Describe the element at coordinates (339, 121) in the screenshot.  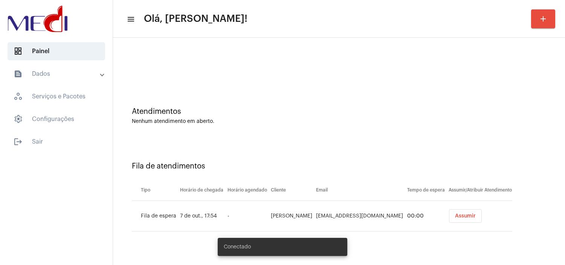
I see `div: Nenhum atendimento em aberto.` at that location.